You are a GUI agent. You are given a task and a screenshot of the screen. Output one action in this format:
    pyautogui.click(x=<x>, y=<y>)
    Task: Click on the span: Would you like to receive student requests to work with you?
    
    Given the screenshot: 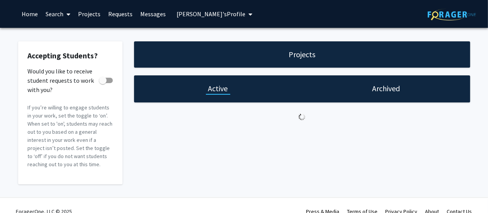 What is the action you would take?
    pyautogui.click(x=62, y=80)
    